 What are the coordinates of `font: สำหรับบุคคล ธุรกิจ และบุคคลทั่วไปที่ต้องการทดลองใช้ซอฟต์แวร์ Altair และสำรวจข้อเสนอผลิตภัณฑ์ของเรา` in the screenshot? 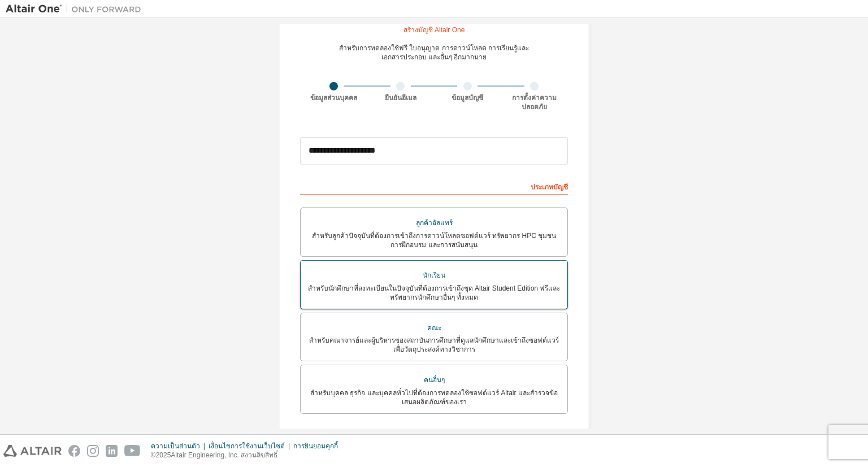 It's located at (434, 397).